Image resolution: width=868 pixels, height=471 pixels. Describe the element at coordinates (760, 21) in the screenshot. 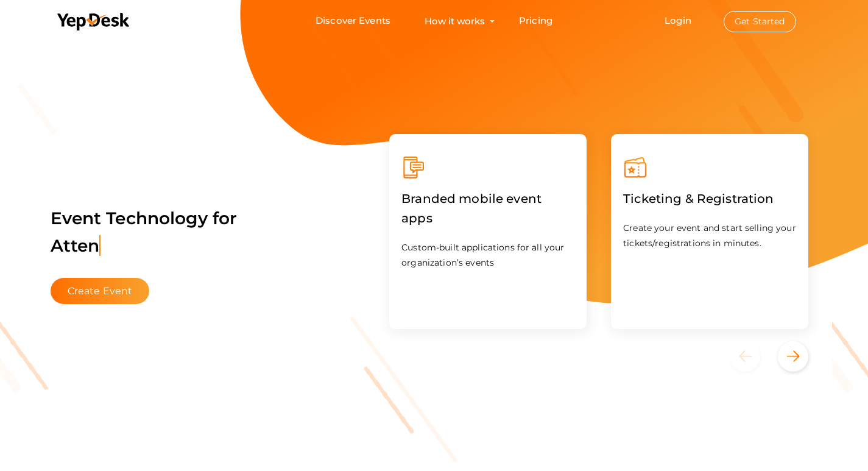

I see `button: Get Started` at that location.